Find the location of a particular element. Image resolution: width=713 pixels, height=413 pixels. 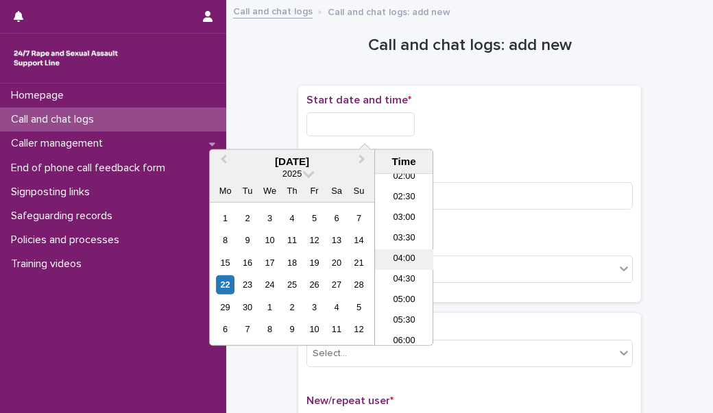

div: We is located at coordinates (269, 191).